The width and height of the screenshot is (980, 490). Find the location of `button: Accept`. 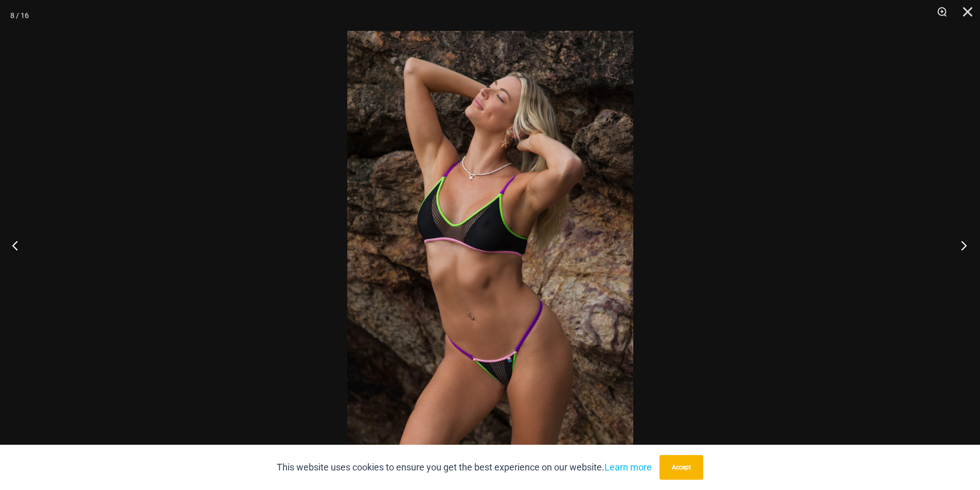

button: Accept is located at coordinates (681, 467).